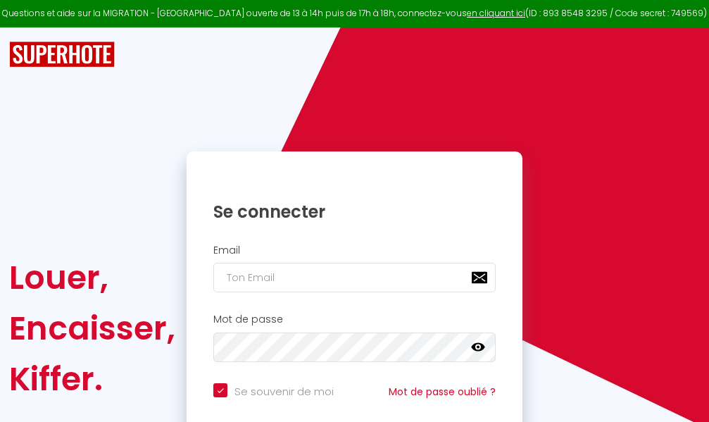 The height and width of the screenshot is (422, 709). Describe the element at coordinates (92, 277) in the screenshot. I see `div: Louer,` at that location.